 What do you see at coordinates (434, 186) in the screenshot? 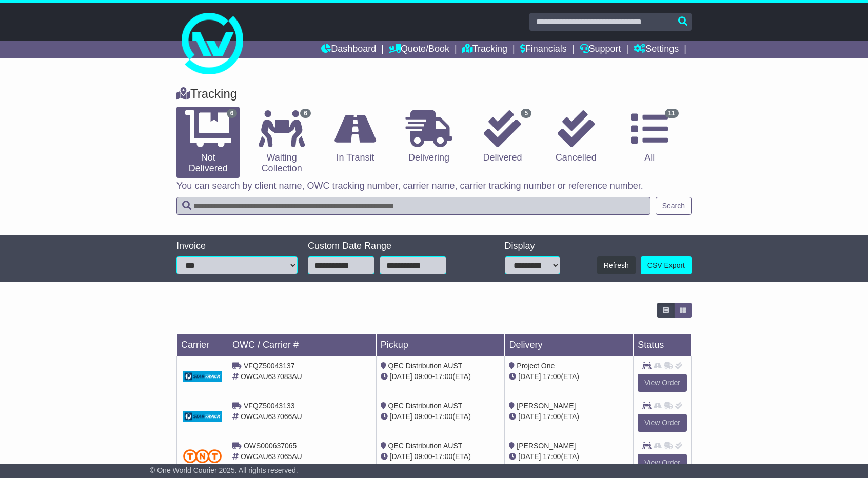
I see `p: You can search by client name, OWC tracking number, carrier name, carrier tracking number or refe...` at bounding box center [434, 186].